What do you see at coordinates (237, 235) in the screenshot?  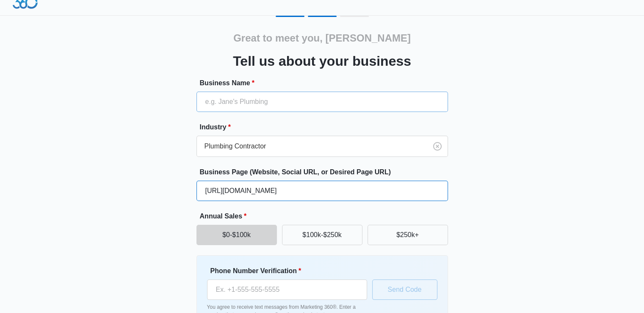 I see `button: $0-$100k` at bounding box center [237, 235].